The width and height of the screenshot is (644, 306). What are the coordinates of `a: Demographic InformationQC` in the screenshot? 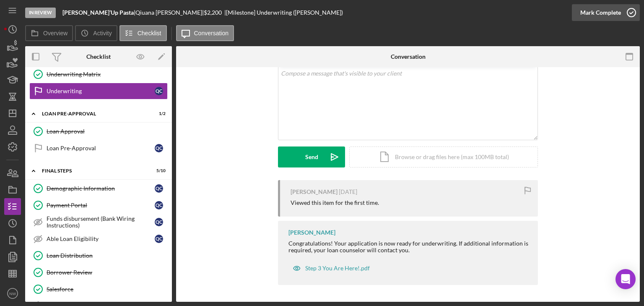 It's located at (98, 188).